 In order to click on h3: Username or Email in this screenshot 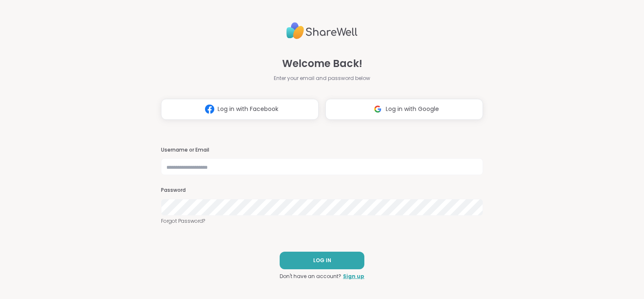, I will do `click(322, 150)`.